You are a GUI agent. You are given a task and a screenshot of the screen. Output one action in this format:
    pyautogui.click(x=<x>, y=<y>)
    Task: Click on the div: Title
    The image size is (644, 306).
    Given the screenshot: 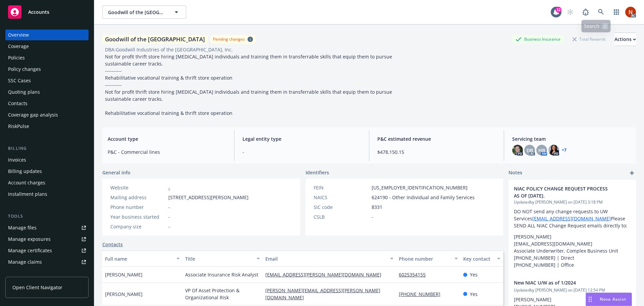 What is the action you would take?
    pyautogui.click(x=219, y=258)
    